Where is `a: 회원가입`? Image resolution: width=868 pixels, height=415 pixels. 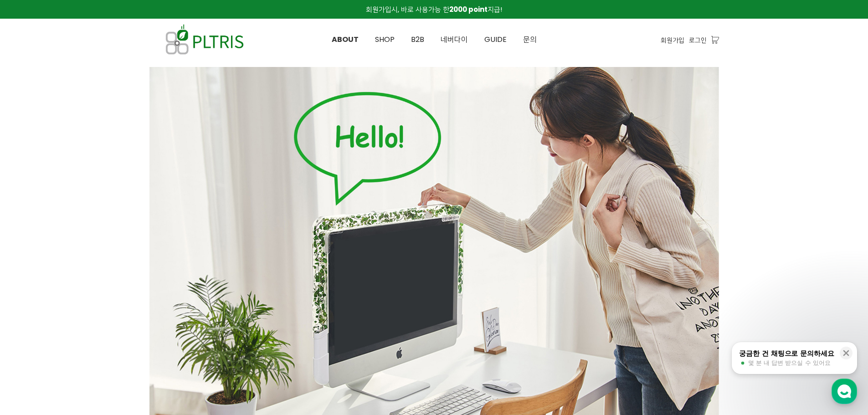 a: 회원가입 is located at coordinates (672, 40).